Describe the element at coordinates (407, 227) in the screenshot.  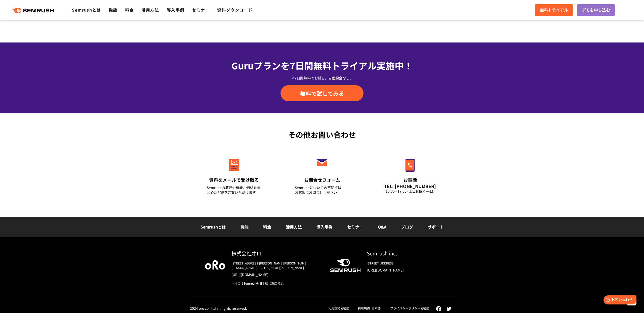
I see `a: ブログ` at that location.